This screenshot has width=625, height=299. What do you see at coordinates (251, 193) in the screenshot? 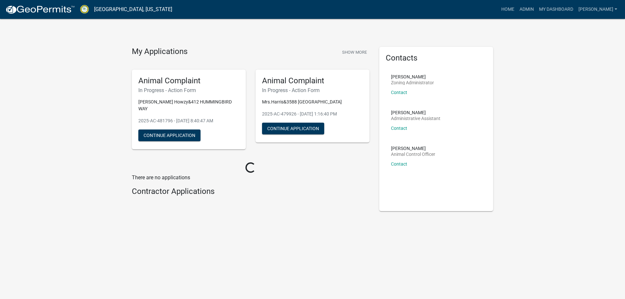
I see `wm-workflow-list-section: Contractor Applications` at bounding box center [251, 193].